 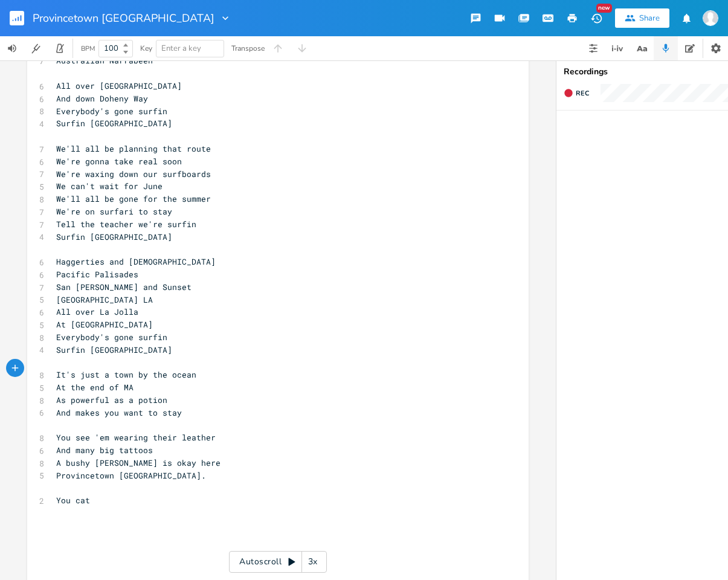 What do you see at coordinates (248, 48) in the screenshot?
I see `div: Transpose` at bounding box center [248, 48].